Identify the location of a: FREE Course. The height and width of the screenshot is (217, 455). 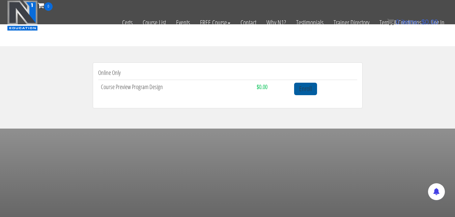
(215, 23).